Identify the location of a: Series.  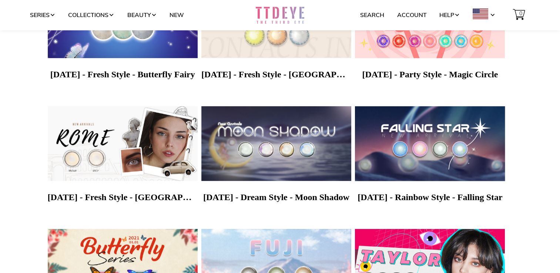
(43, 15).